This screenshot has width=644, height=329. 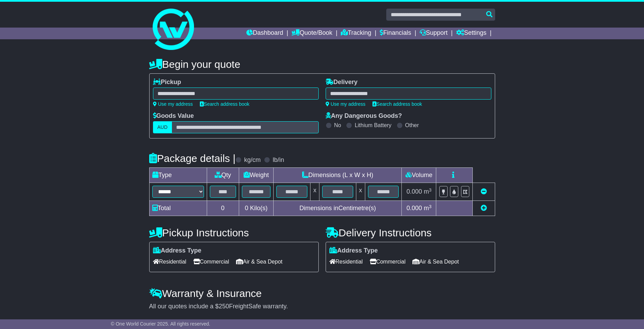 What do you see at coordinates (223, 175) in the screenshot?
I see `td: Qty` at bounding box center [223, 175].